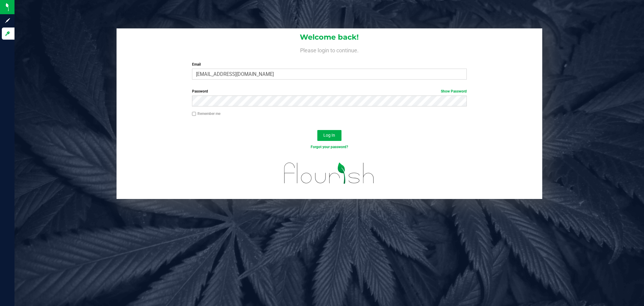 The height and width of the screenshot is (306, 644). What do you see at coordinates (330, 147) in the screenshot?
I see `a: Forgot your password?` at bounding box center [330, 147].